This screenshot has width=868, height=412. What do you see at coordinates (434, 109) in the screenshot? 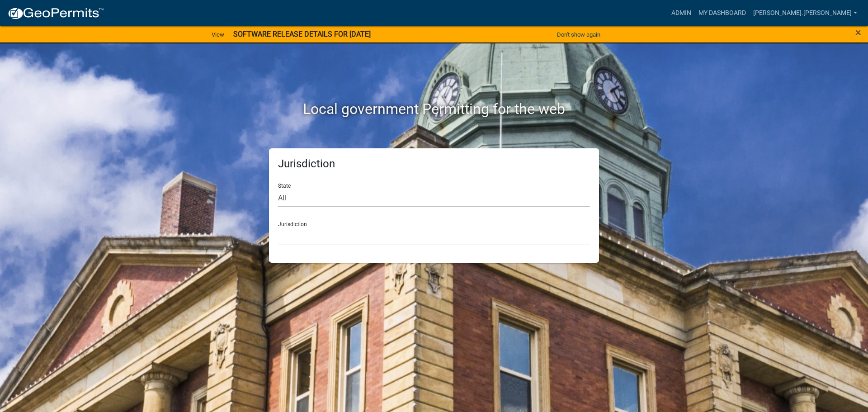
I see `h2: Local government Permitting for the web` at bounding box center [434, 109].